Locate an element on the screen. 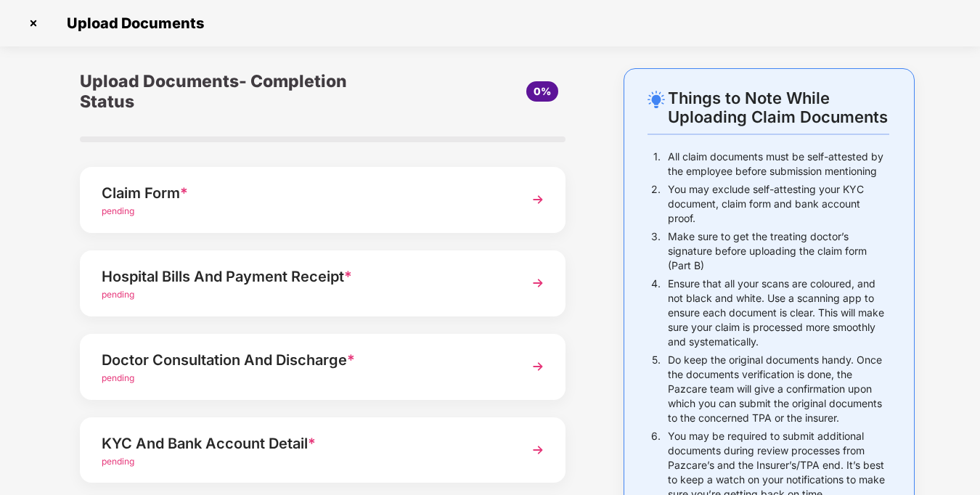  p: 3. is located at coordinates (656, 251).